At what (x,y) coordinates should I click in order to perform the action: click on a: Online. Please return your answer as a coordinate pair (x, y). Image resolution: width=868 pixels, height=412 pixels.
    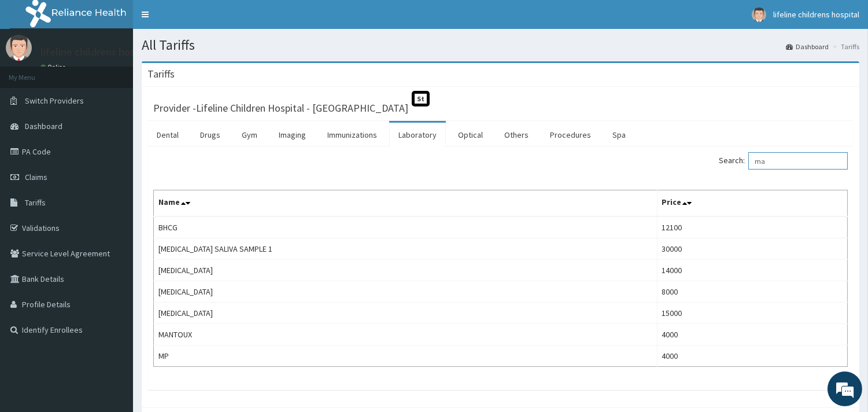
    Looking at the image, I should click on (54, 67).